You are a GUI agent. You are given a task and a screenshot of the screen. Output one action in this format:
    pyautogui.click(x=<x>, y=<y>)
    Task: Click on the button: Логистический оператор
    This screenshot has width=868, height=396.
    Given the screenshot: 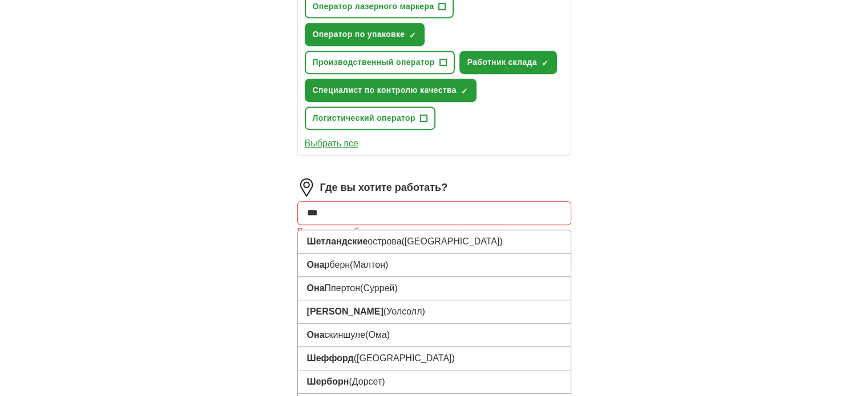 What is the action you would take?
    pyautogui.click(x=370, y=118)
    